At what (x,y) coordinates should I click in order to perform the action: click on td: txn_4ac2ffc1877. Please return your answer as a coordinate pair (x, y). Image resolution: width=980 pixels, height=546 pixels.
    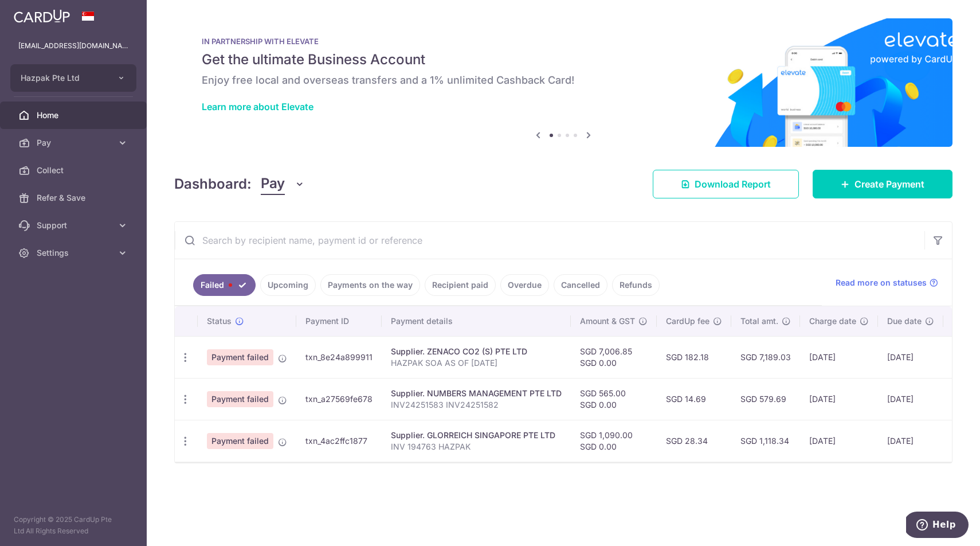
    Looking at the image, I should click on (339, 440).